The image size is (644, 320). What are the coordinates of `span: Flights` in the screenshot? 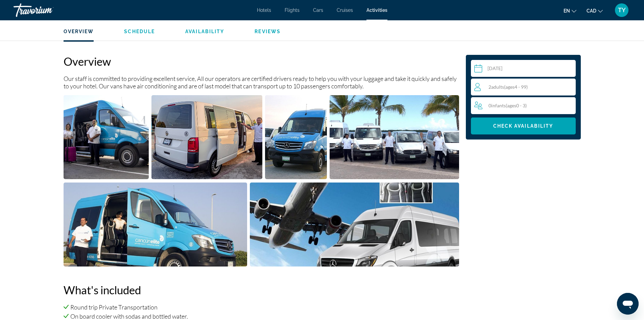 It's located at (292, 10).